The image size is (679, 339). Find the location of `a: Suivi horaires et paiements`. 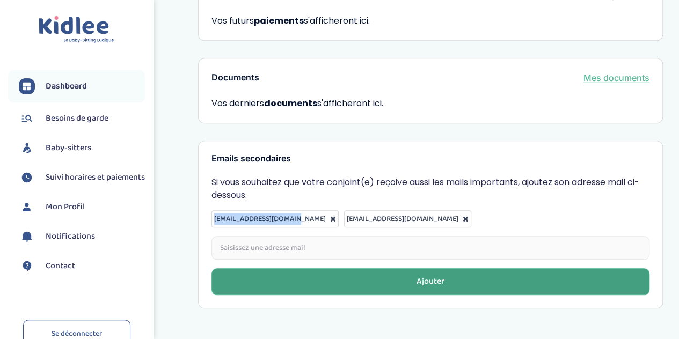

a: Suivi horaires et paiements is located at coordinates (82, 178).